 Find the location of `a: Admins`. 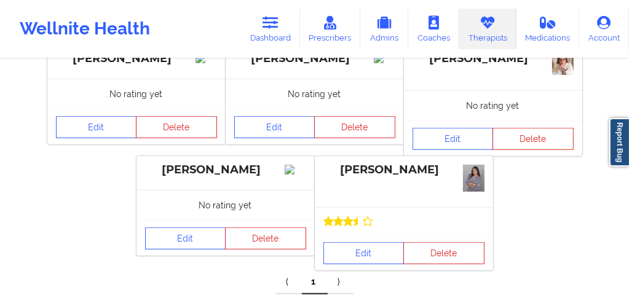

a: Admins is located at coordinates (384, 29).